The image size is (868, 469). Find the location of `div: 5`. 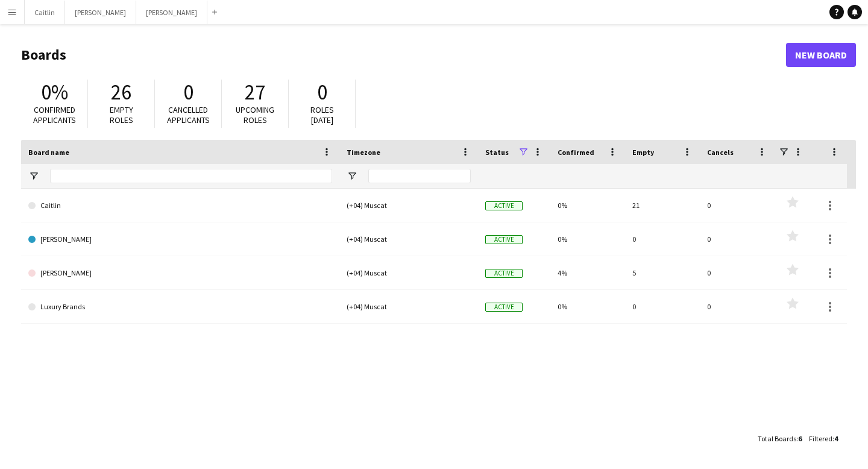

div: 5 is located at coordinates (662, 272).